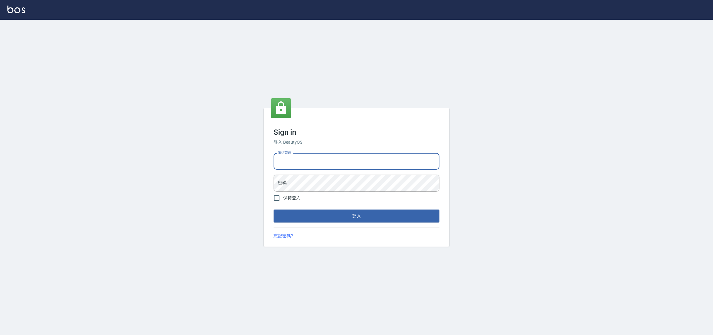 Image resolution: width=713 pixels, height=335 pixels. I want to click on label: 電話號碼, so click(284, 153).